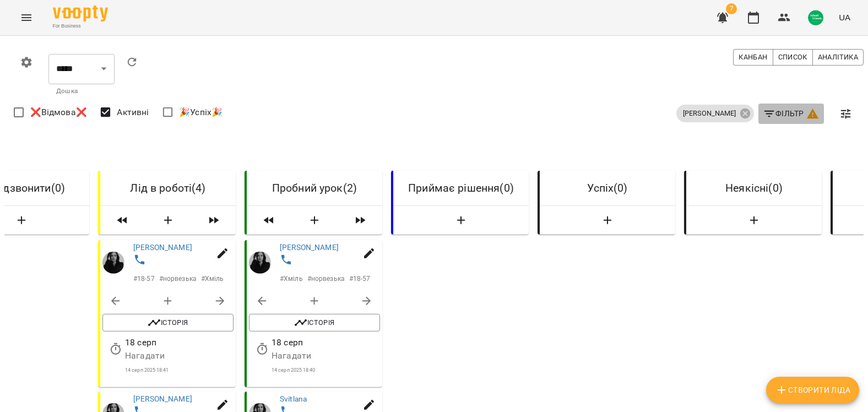  I want to click on p: Дошка, so click(82, 91).